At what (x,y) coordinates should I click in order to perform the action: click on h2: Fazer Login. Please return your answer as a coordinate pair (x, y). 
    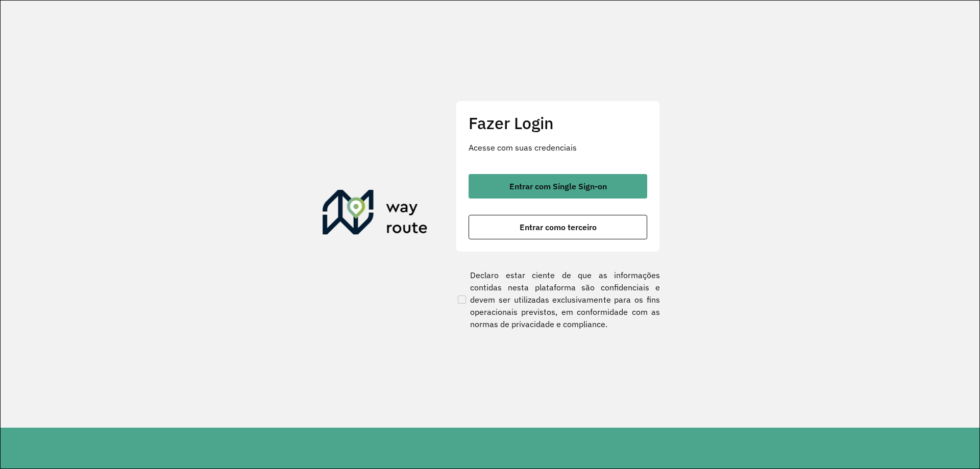
    Looking at the image, I should click on (558, 123).